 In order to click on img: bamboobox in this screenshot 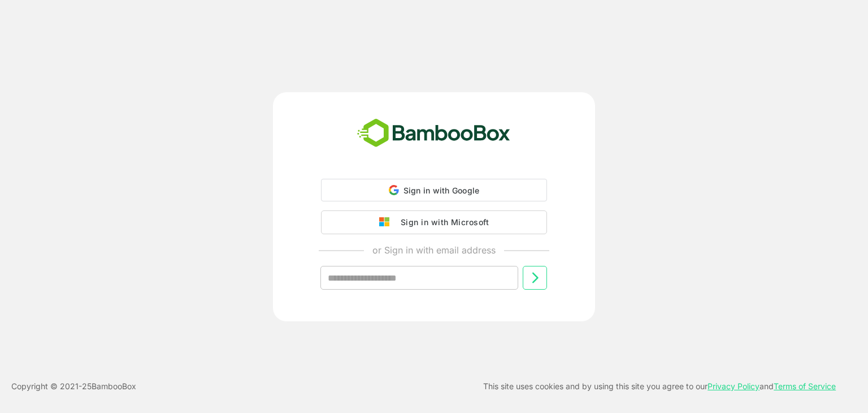, I will do `click(434, 133)`.